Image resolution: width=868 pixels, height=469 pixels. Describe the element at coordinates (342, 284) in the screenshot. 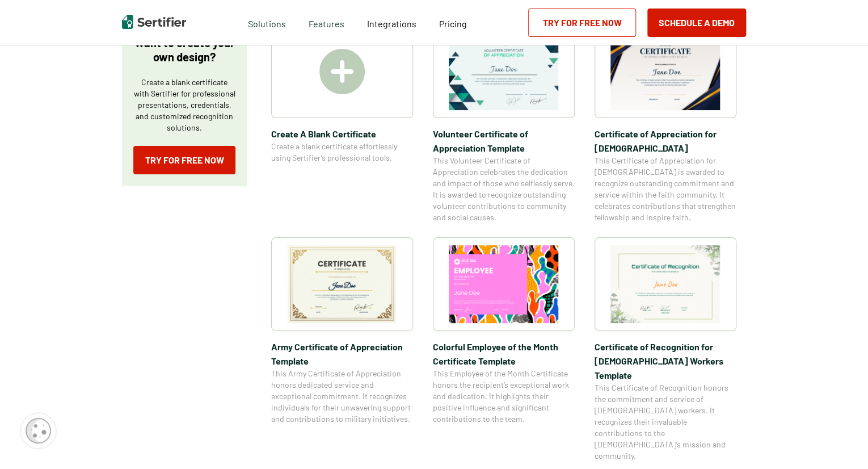

I see `img: Army Certificate of Appreciation​ Template` at that location.